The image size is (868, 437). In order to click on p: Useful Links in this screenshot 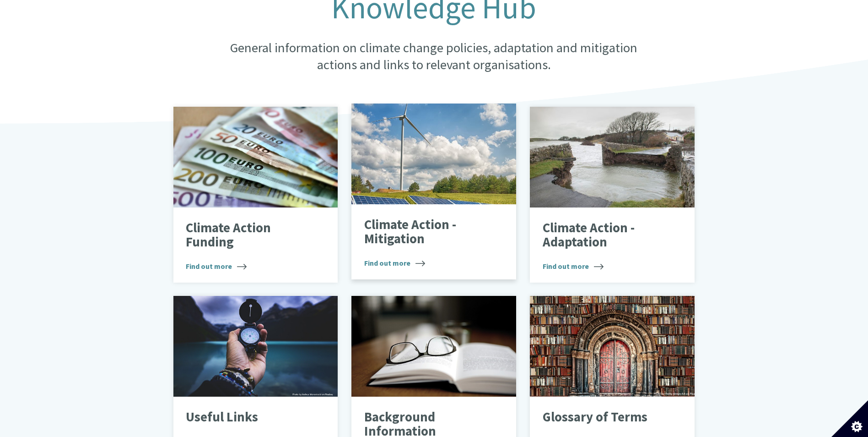, I will do `click(249, 417)`.